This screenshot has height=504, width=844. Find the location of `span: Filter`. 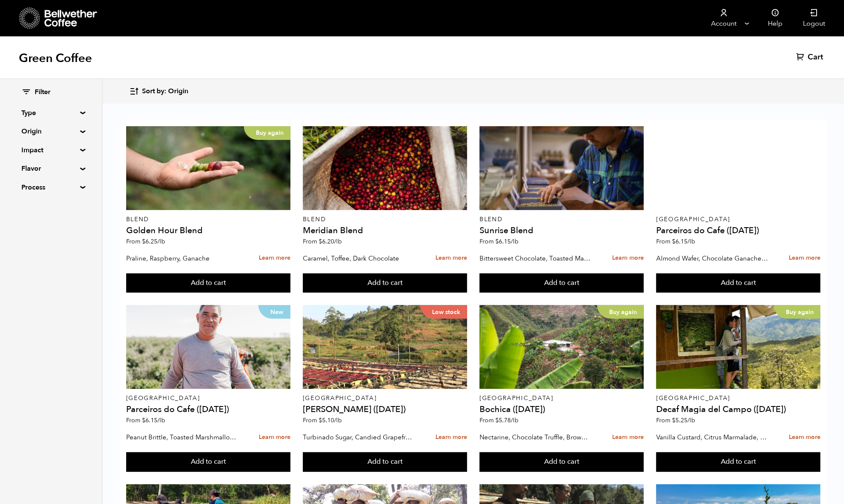

span: Filter is located at coordinates (42, 92).